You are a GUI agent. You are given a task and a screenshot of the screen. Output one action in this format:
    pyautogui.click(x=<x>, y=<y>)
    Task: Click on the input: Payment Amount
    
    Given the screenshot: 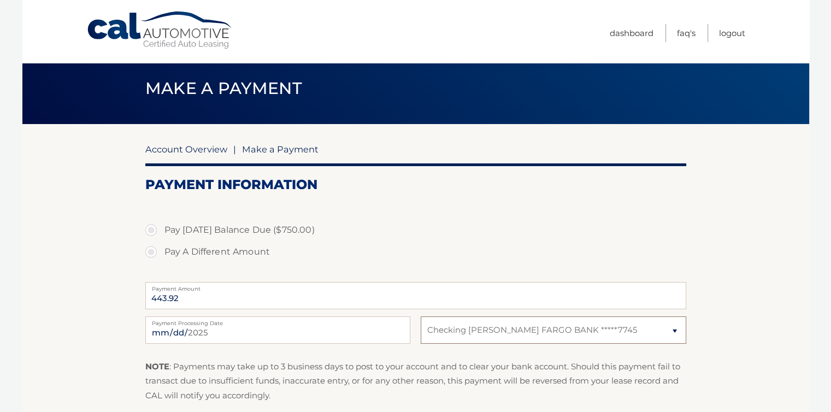 What is the action you would take?
    pyautogui.click(x=416, y=296)
    